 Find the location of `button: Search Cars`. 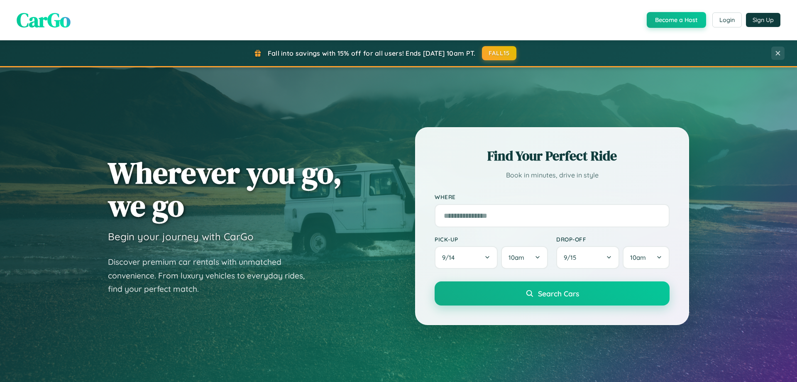

button: Search Cars is located at coordinates (552, 293).